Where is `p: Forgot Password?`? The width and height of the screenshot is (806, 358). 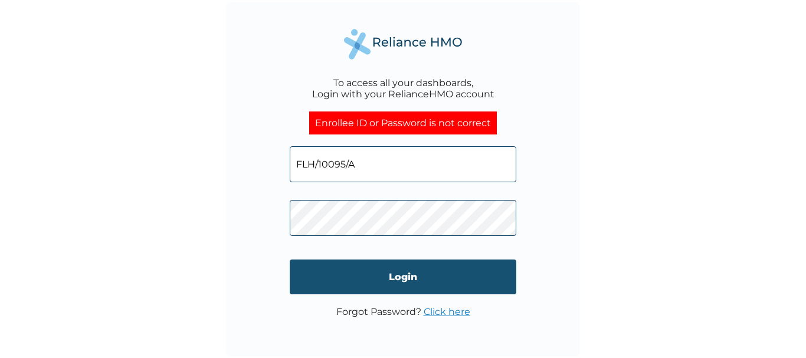
p: Forgot Password? is located at coordinates (403, 312).